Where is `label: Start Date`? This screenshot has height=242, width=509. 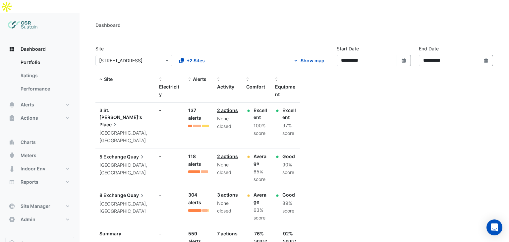 label: Start Date is located at coordinates (348, 48).